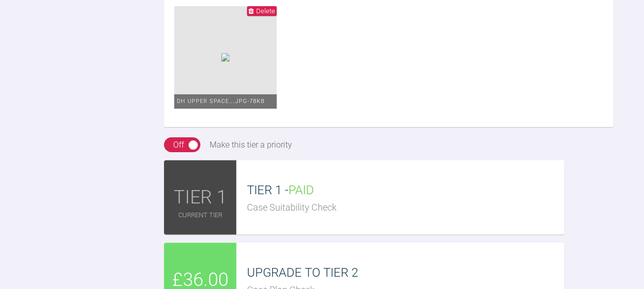 This screenshot has width=644, height=289. I want to click on div: Make this tier a priority, so click(251, 145).